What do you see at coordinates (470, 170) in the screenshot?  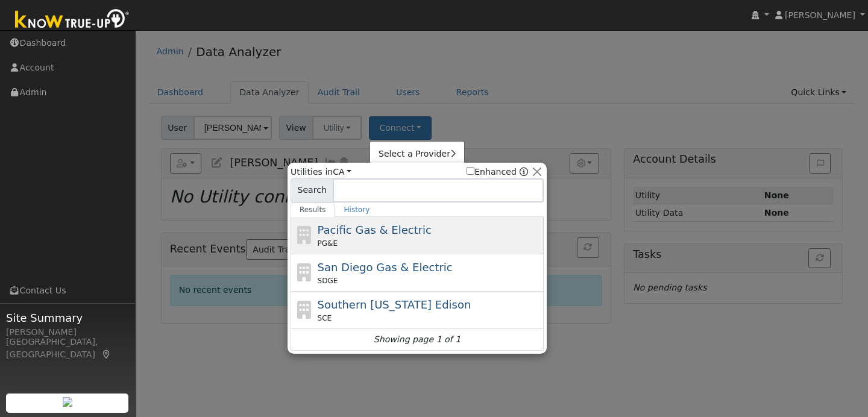 I see `input: Enhanced` at bounding box center [470, 170].